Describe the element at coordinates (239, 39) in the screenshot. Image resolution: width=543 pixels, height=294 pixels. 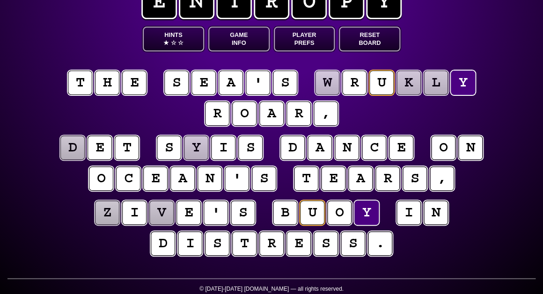
I see `button: GameInfo` at that location.